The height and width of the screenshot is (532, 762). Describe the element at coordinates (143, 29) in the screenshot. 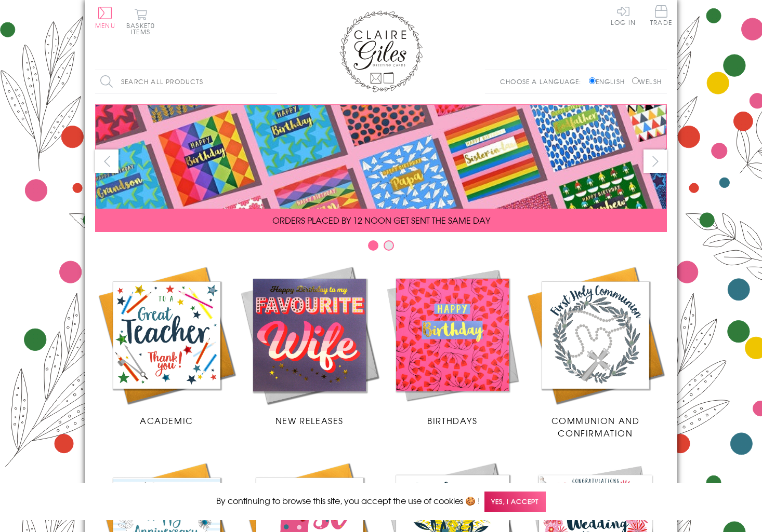

I see `span: 0 items` at that location.